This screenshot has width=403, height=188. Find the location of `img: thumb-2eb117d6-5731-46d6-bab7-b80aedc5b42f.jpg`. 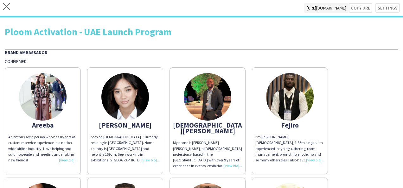

img: thumb-2eb117d6-5731-46d6-bab7-b80aedc5b42f.jpg is located at coordinates (43, 97).